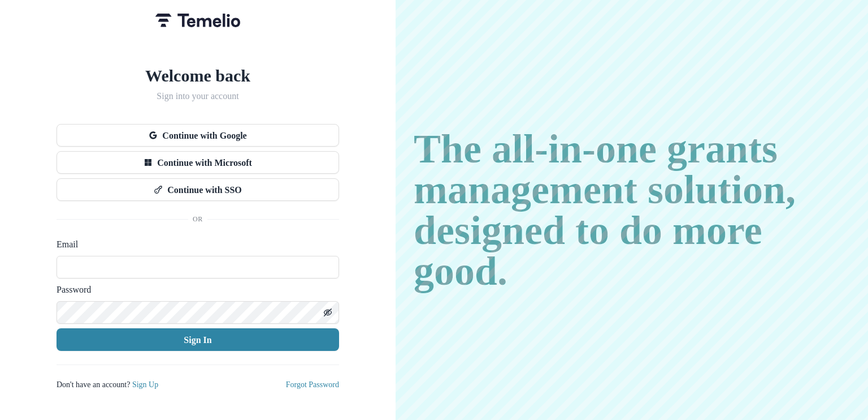 Image resolution: width=868 pixels, height=420 pixels. I want to click on a: Sign Up, so click(168, 384).